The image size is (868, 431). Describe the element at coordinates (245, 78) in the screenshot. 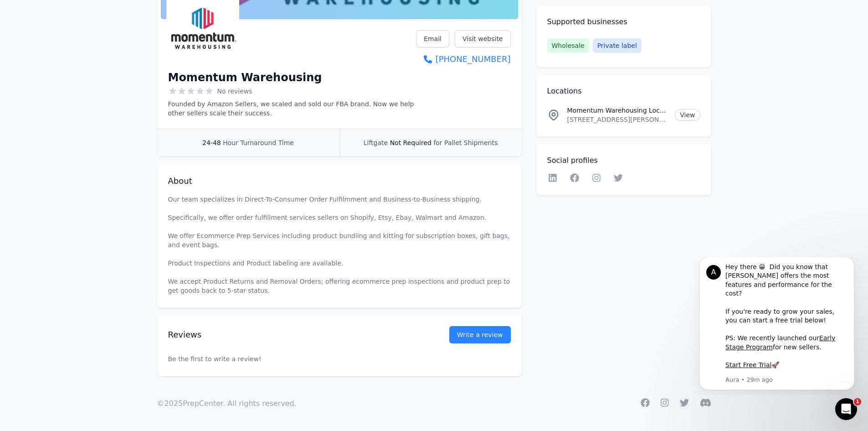

I see `h1: Momentum Warehousing` at that location.